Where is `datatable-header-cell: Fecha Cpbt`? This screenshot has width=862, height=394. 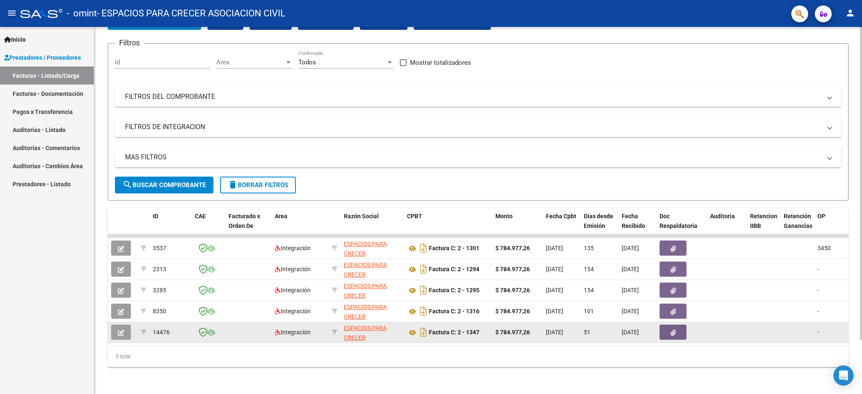
datatable-header-cell: Fecha Cpbt is located at coordinates (561, 226).